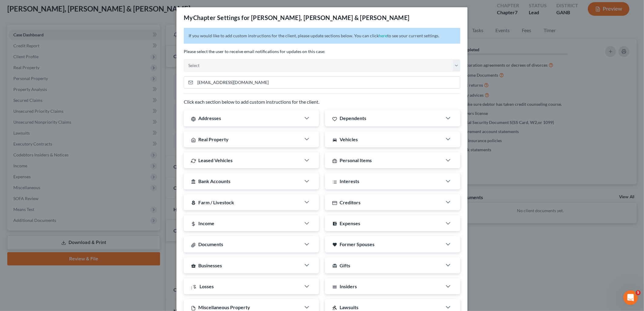 The height and width of the screenshot is (311, 644). I want to click on span: Creditors, so click(350, 202).